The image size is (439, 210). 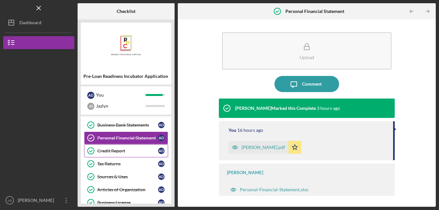 I want to click on div: Personal Financial Statement, so click(x=128, y=138).